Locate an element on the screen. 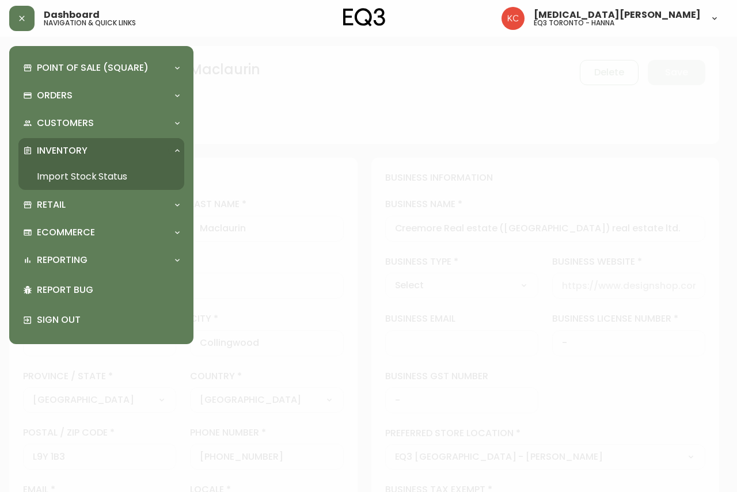 This screenshot has width=737, height=492. p: Sign Out is located at coordinates (108, 320).